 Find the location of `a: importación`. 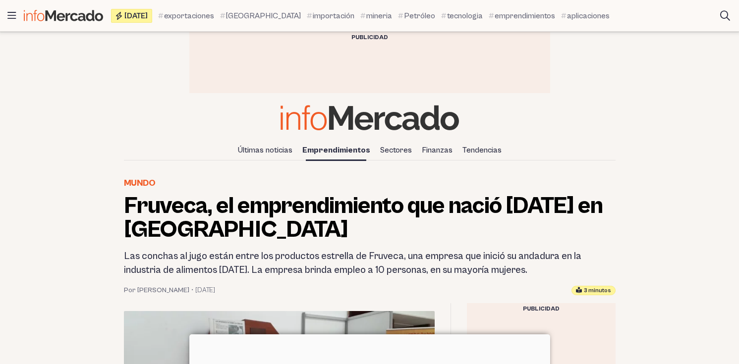

a: importación is located at coordinates (331, 16).